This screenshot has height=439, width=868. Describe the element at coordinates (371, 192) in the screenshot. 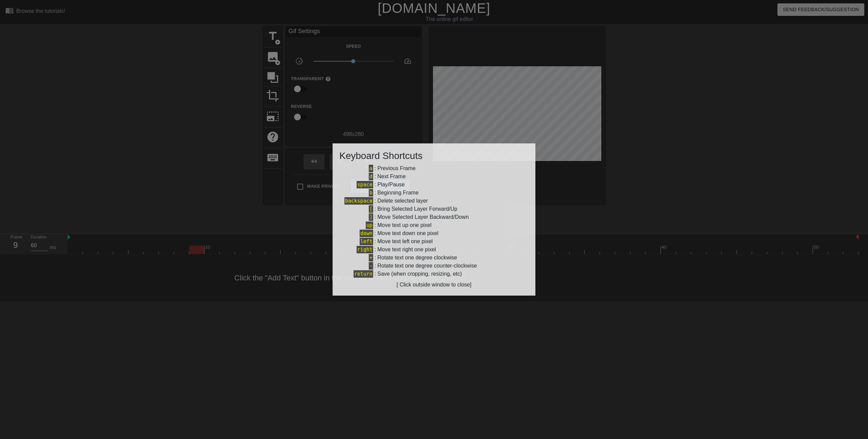

I see `span: b` at that location.